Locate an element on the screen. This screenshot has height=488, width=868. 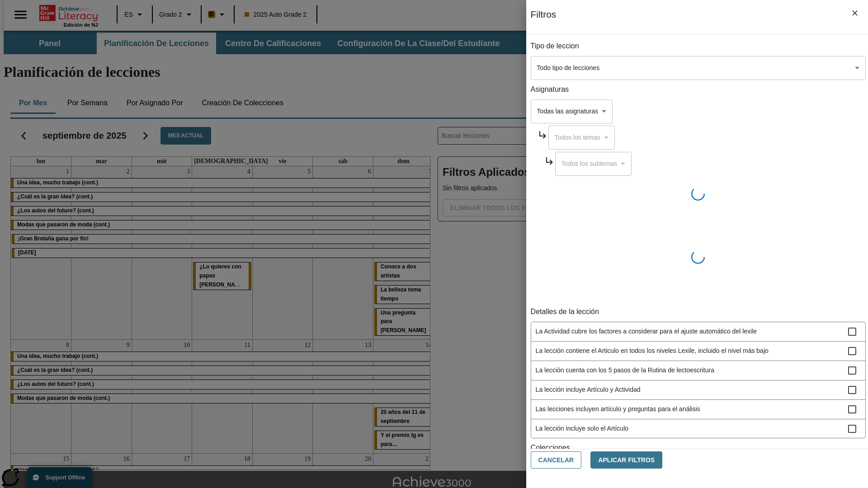
div: La lección incluye solo el Artículo is located at coordinates (698, 429).